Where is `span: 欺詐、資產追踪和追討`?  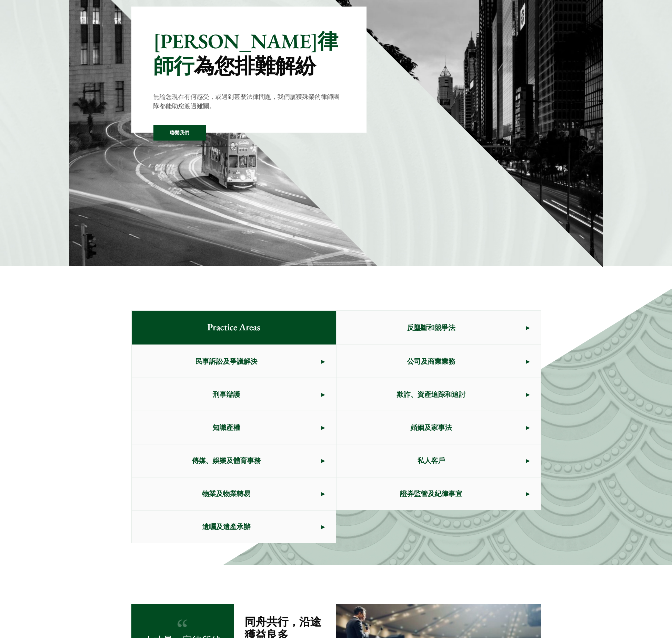 span: 欺詐、資產追踪和追討 is located at coordinates (431, 395).